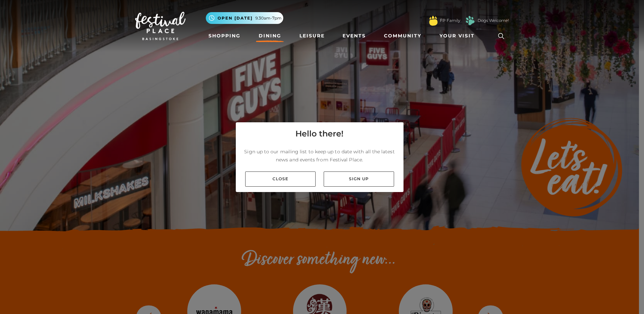 This screenshot has height=314, width=644. I want to click on a: Your Visit, so click(459, 36).